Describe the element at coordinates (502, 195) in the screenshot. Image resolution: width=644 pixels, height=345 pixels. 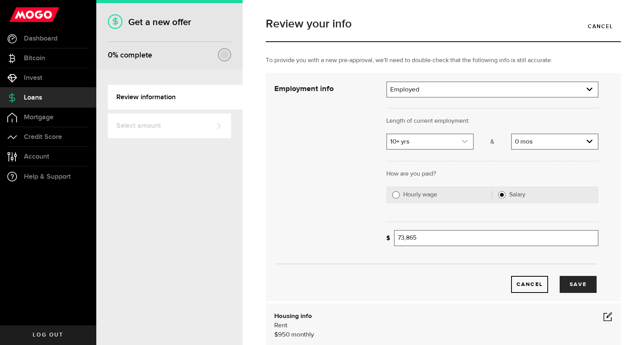
I see `input: Salary` at that location.